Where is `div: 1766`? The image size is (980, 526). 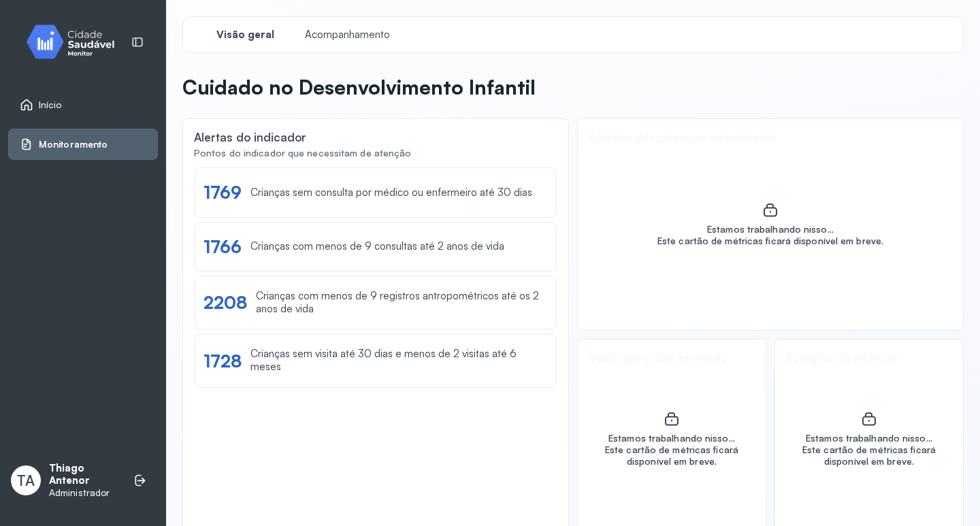
div: 1766 is located at coordinates (223, 247).